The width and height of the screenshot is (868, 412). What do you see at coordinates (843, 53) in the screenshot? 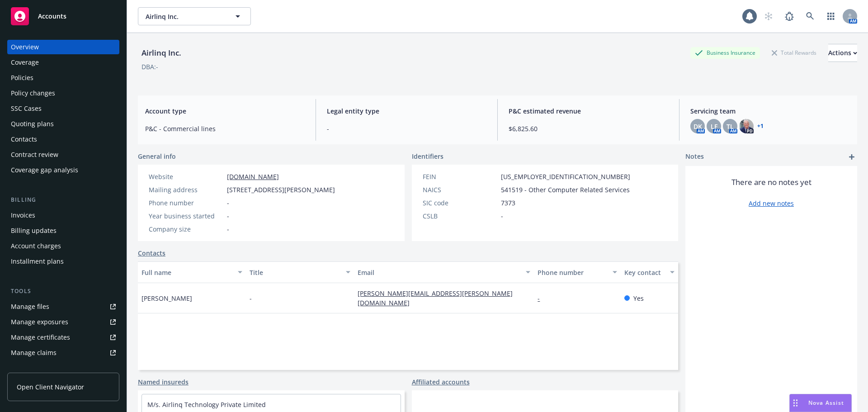
I see `button: Actions` at bounding box center [843, 53].